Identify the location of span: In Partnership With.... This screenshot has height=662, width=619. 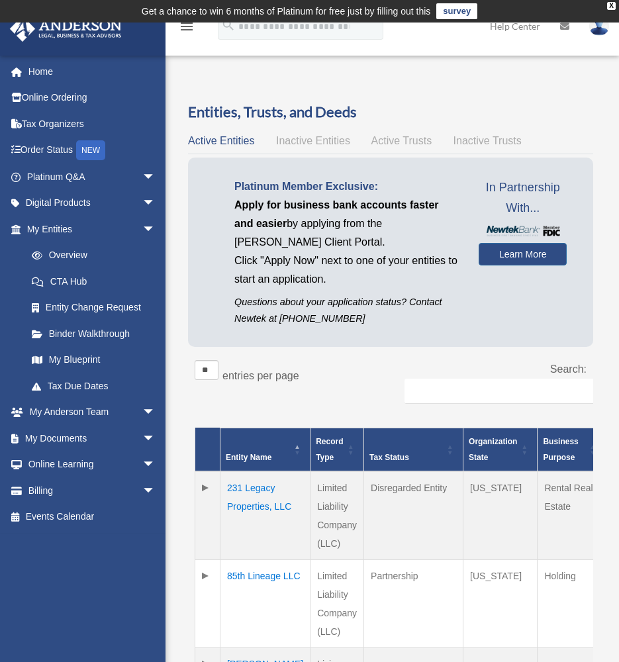
(522, 198).